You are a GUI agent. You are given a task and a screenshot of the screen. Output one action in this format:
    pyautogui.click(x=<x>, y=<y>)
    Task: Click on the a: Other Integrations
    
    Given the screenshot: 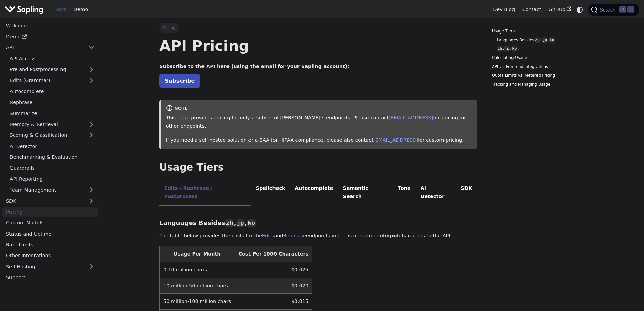 What is the action you would take?
    pyautogui.click(x=50, y=255)
    